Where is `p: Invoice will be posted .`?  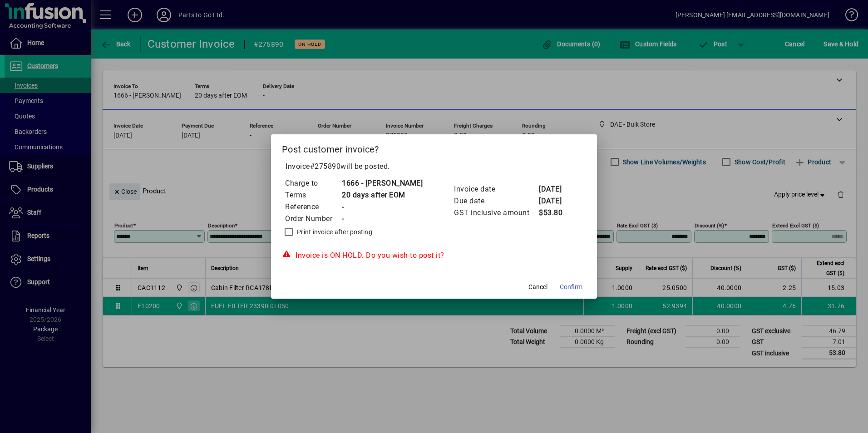
p: Invoice will be posted . is located at coordinates (434, 166).